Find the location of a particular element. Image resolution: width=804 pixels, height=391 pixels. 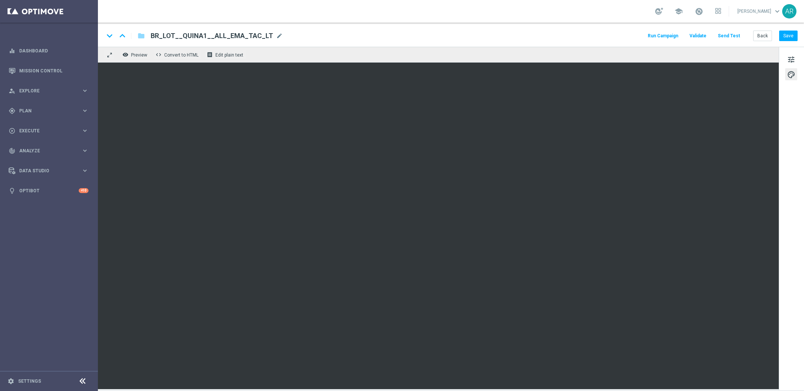

span: palette is located at coordinates (791, 75).